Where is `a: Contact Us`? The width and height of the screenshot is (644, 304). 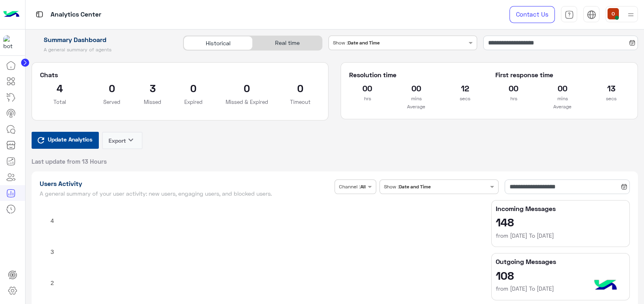
a: Contact Us is located at coordinates (532, 14).